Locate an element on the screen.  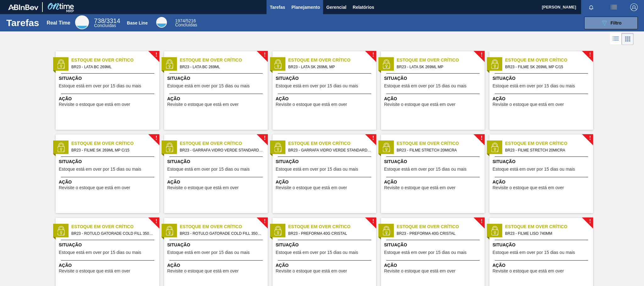
h1: Tarefas is located at coordinates (22, 22).